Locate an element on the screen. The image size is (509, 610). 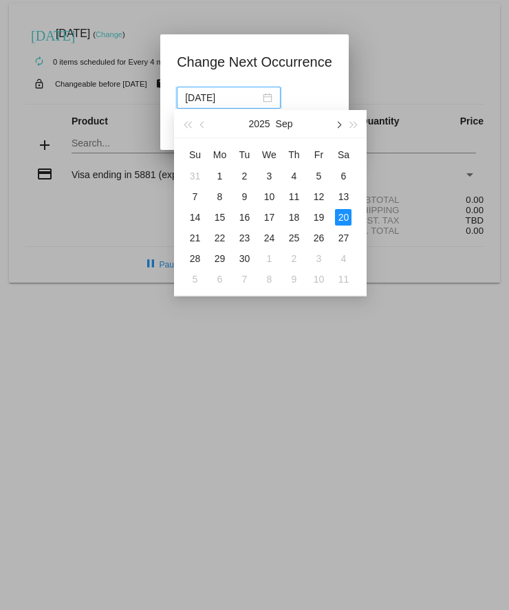
td: 10/7/2025 is located at coordinates (244, 279).